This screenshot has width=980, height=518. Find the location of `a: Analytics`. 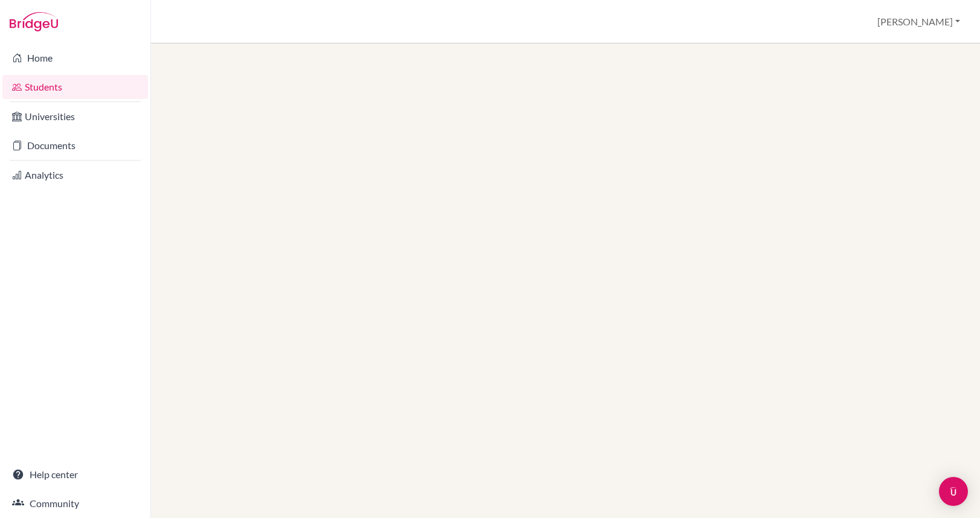

a: Analytics is located at coordinates (75, 175).